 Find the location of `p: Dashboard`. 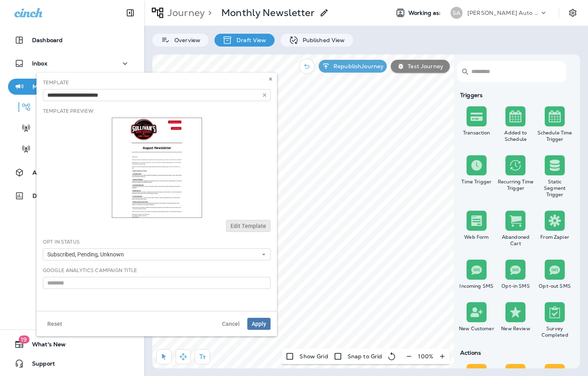

p: Dashboard is located at coordinates (47, 40).